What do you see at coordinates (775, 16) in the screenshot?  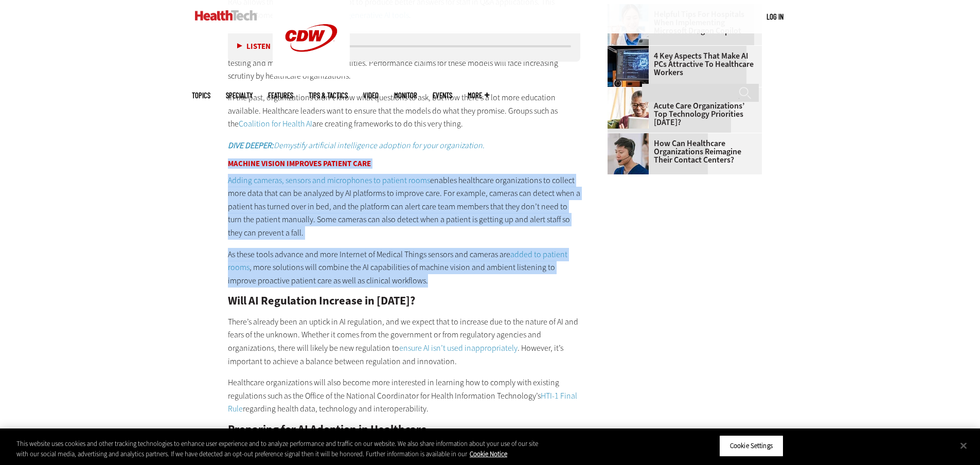 I see `a: Log in` at bounding box center [775, 16].